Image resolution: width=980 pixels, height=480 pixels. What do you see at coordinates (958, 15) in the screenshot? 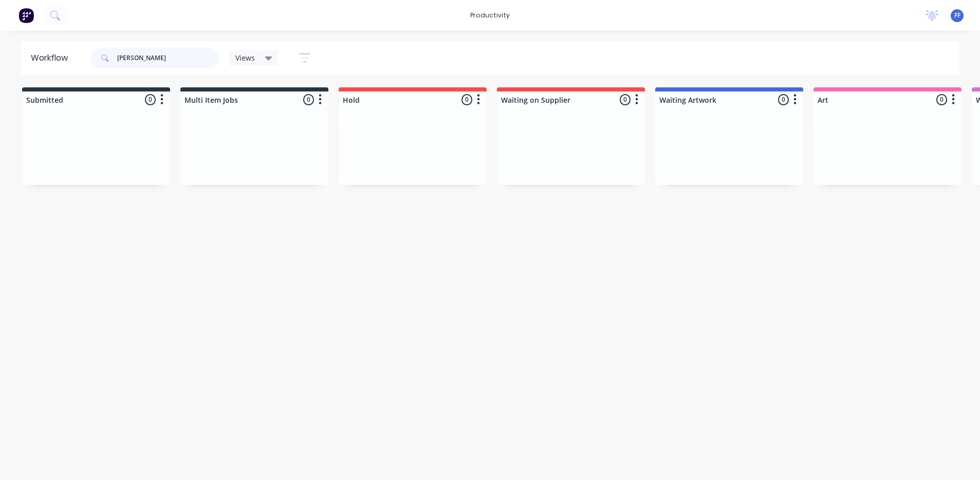
I see `span: FF` at bounding box center [958, 15].